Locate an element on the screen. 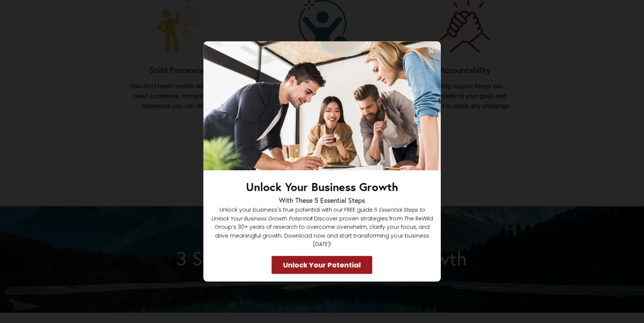 The height and width of the screenshot is (323, 644). h2: Unlock Your Business Growth is located at coordinates (322, 187).